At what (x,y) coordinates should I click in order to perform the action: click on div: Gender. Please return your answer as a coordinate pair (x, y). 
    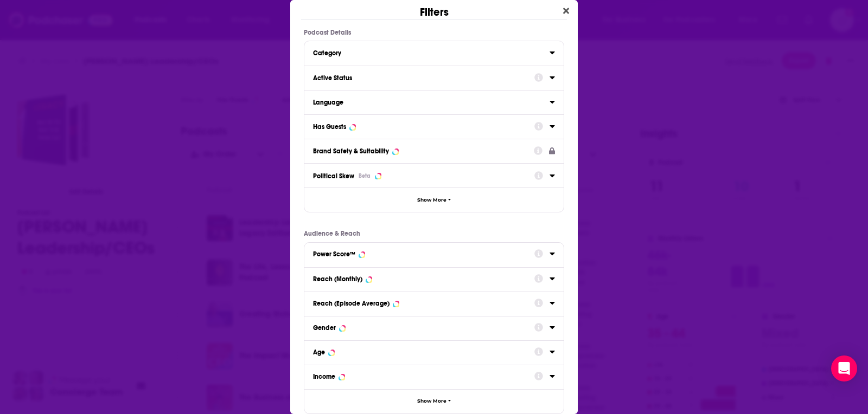
    Looking at the image, I should click on (324, 328).